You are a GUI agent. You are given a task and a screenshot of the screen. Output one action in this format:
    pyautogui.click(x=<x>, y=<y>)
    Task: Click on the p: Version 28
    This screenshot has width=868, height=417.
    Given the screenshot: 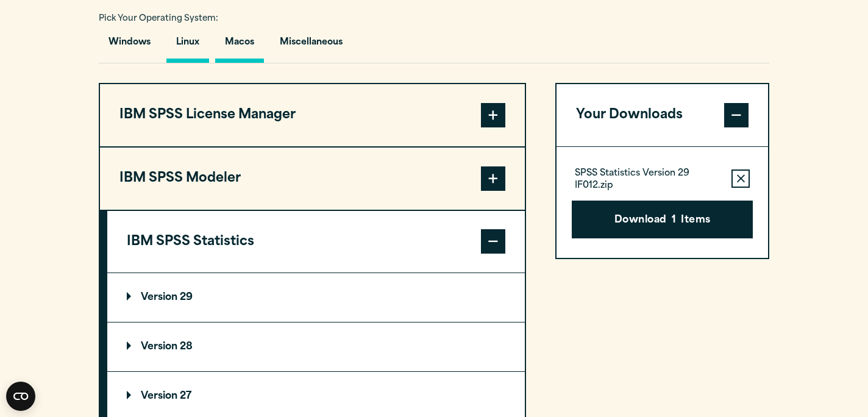 What is the action you would take?
    pyautogui.click(x=159, y=347)
    